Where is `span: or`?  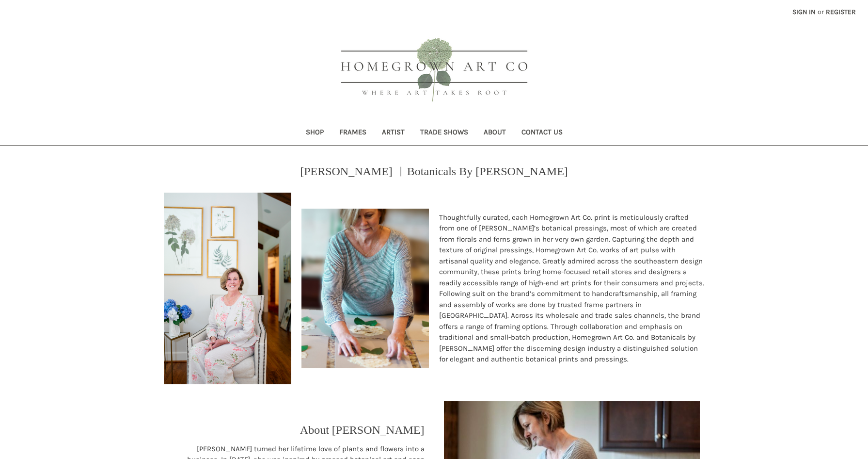 span: or is located at coordinates (820, 12).